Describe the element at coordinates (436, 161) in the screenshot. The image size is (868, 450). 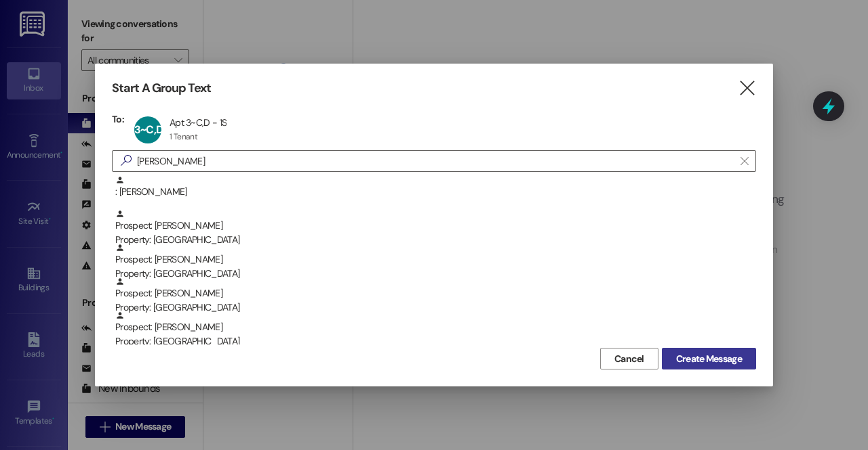
I see `input: Search for any contact or apartment` at that location.